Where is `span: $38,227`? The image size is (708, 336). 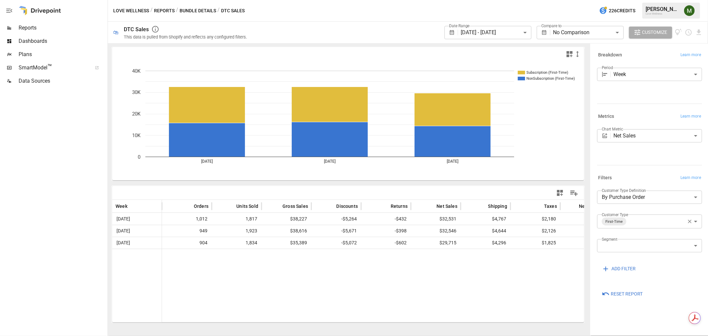 span: $38,227 is located at coordinates (286, 219).